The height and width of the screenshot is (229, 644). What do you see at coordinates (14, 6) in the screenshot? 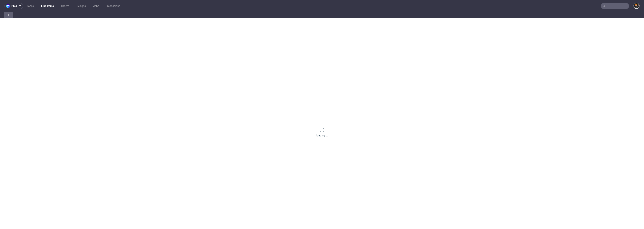
I see `span: pma` at bounding box center [14, 6].